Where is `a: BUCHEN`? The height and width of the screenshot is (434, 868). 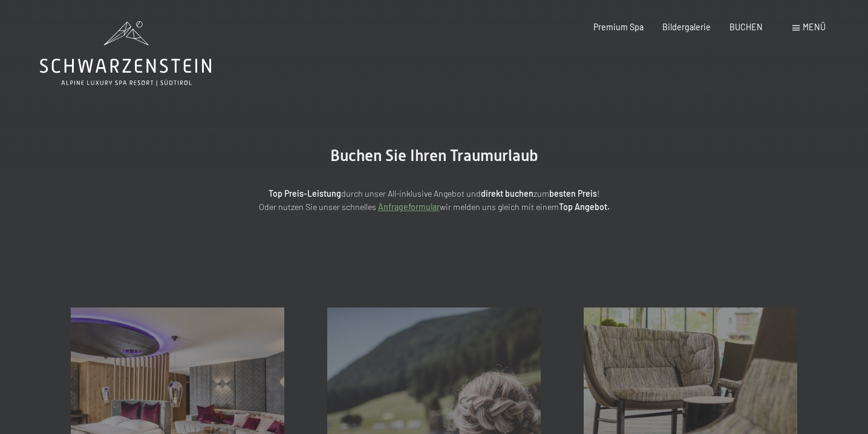
a: BUCHEN is located at coordinates (746, 27).